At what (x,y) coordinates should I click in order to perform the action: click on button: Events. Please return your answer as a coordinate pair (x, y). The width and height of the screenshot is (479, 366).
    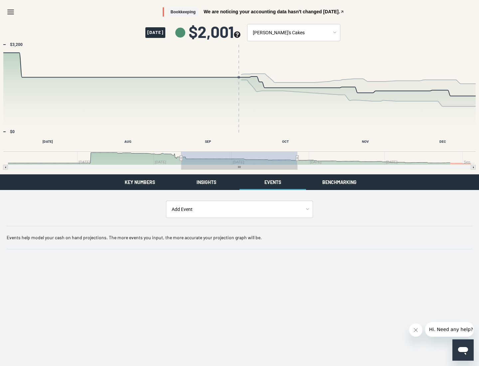
    Looking at the image, I should click on (273, 182).